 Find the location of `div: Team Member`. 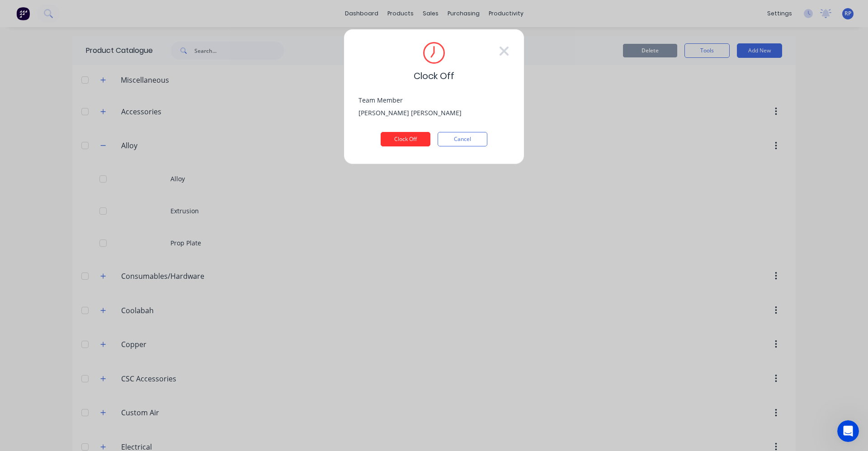

div: Team Member is located at coordinates (434, 100).